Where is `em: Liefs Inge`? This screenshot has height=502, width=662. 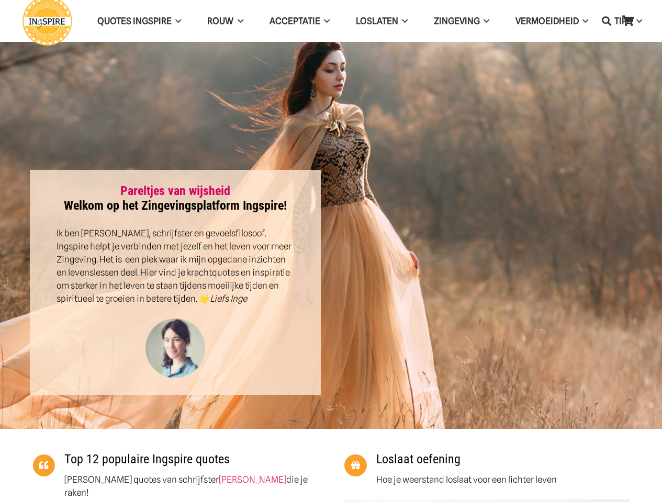 em: Liefs Inge is located at coordinates (228, 299).